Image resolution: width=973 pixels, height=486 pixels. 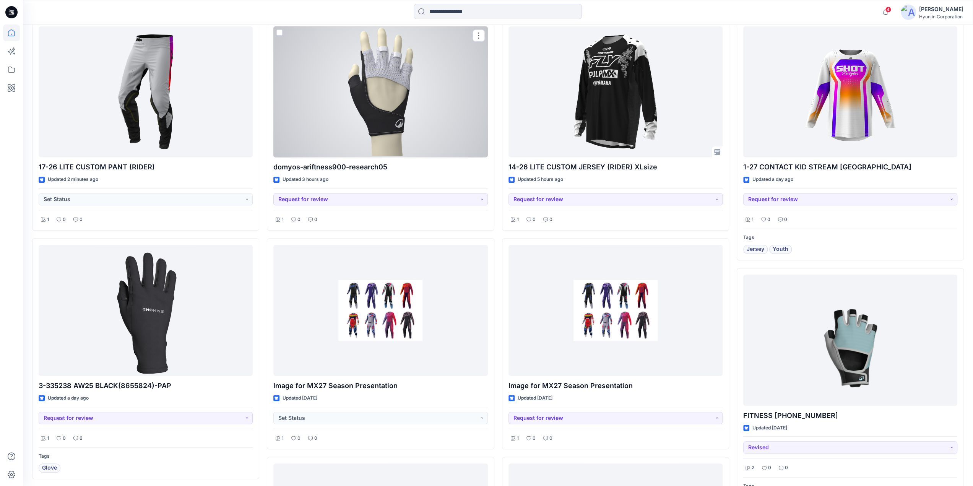 I want to click on a: 3-335238 AW25 BLACK(8655824)-PAP, so click(x=146, y=310).